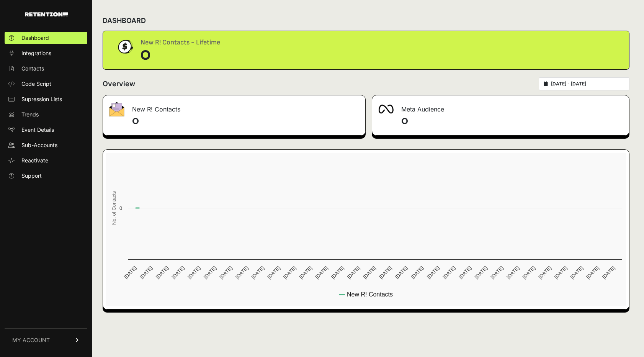 This screenshot has height=357, width=644. I want to click on img: dollar-coin-05c43ed7efb7bc0c12610022525b4bbbb207c7efeef5aecc26f025e68dcafac9.png, so click(125, 47).